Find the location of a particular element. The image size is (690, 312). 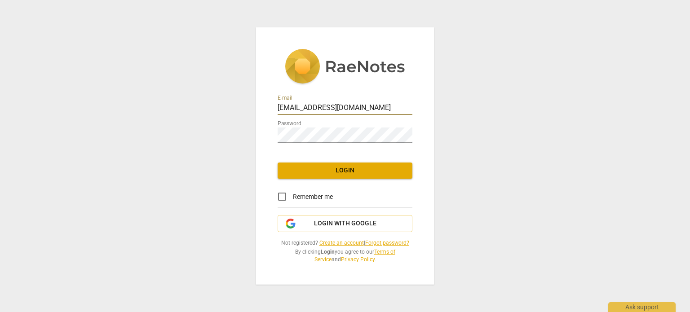

div: Ask support is located at coordinates (642, 307).